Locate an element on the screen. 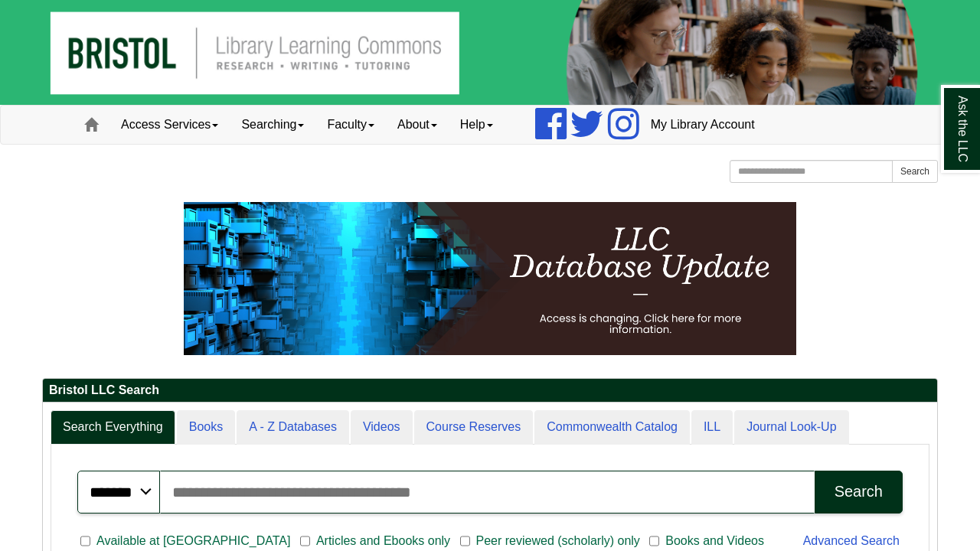  a: About is located at coordinates (417, 124).